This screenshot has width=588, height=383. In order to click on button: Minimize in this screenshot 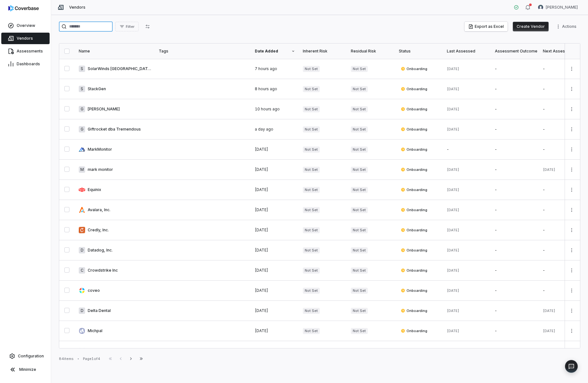, I will do `click(25, 370)`.